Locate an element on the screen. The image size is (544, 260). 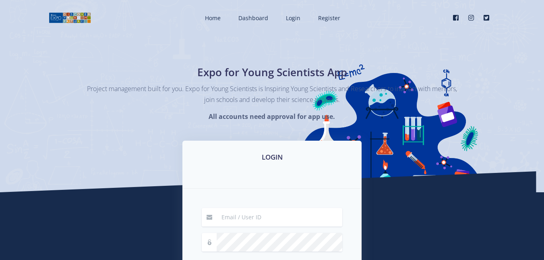
strong: All accounts need approval for app use. is located at coordinates (272, 116).